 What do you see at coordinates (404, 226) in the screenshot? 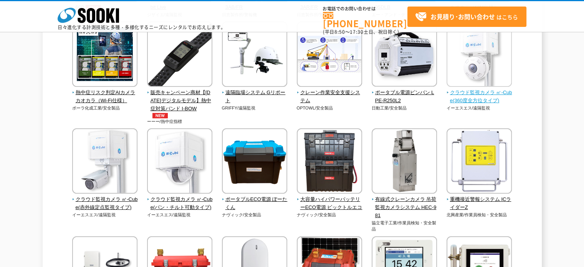
I see `p: 協立電子工業/作業員検知・安全製品` at bounding box center [404, 226].